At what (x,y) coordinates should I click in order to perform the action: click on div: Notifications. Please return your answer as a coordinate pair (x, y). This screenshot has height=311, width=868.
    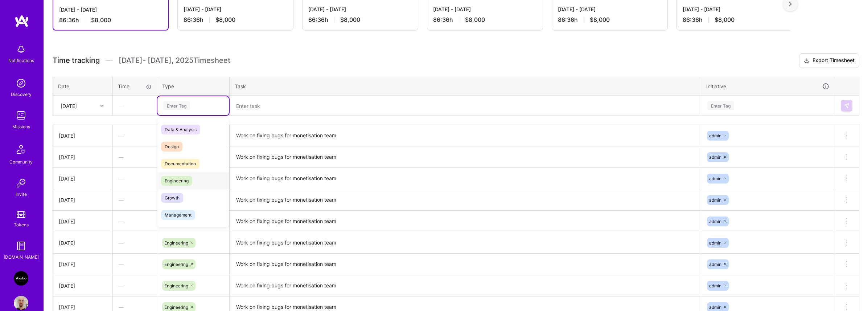
    Looking at the image, I should click on (21, 60).